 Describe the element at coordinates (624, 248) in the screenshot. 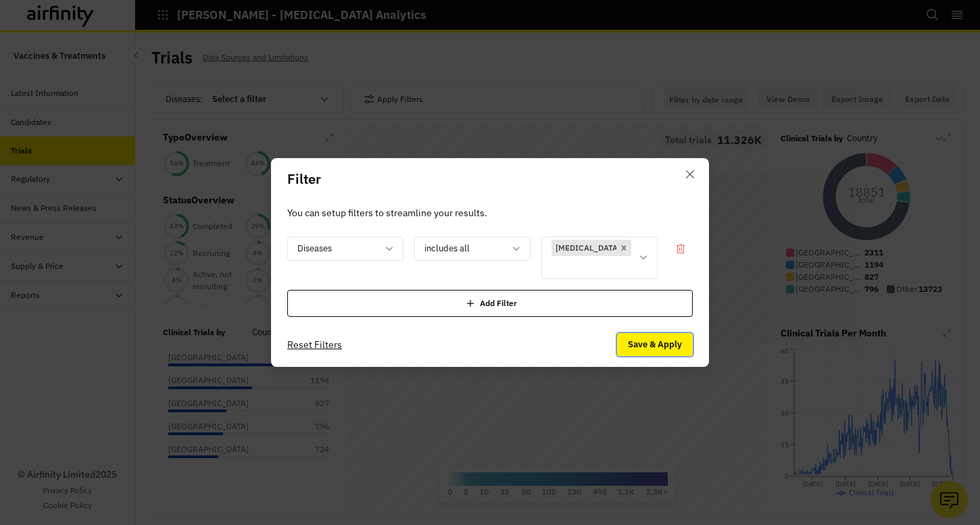

I see `div: Remove [object Object]` at that location.